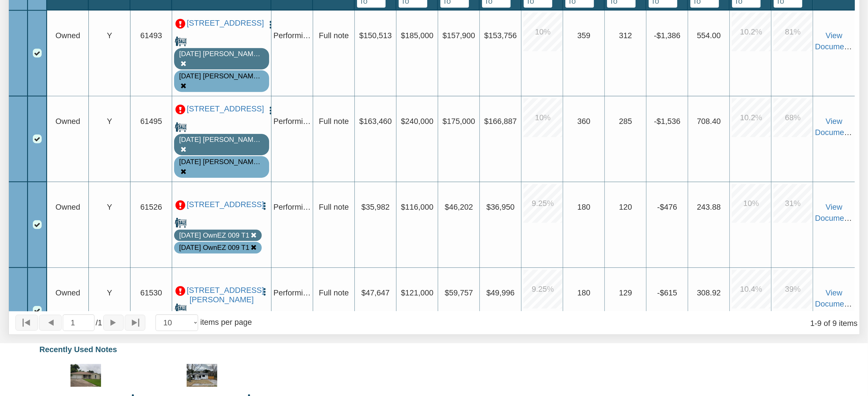  I want to click on span: 359, so click(584, 35).